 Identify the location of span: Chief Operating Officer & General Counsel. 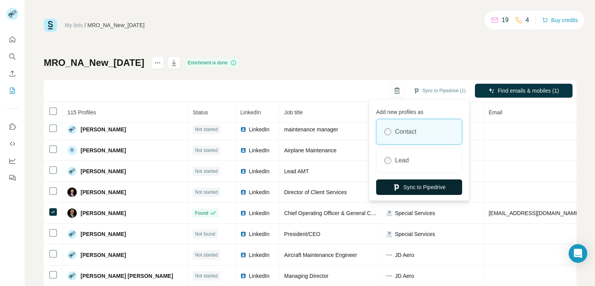
(335, 213).